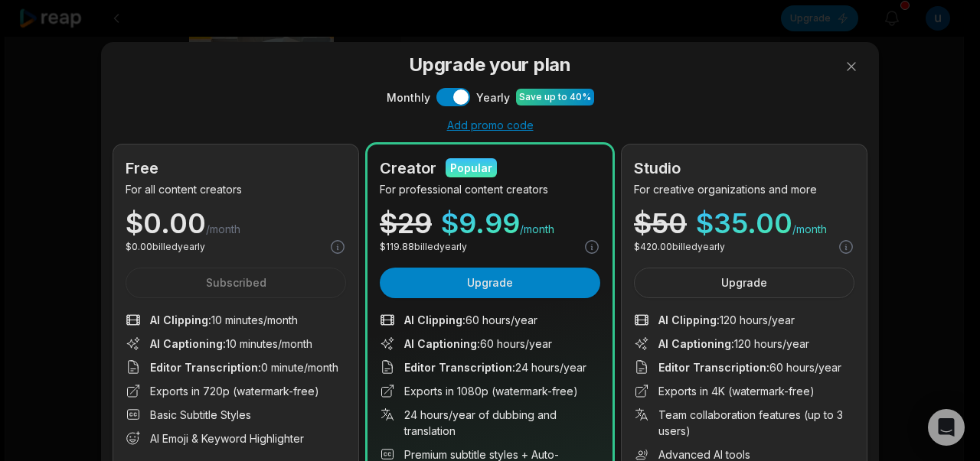  What do you see at coordinates (744, 224) in the screenshot?
I see `span: $ 35.00` at bounding box center [744, 224].